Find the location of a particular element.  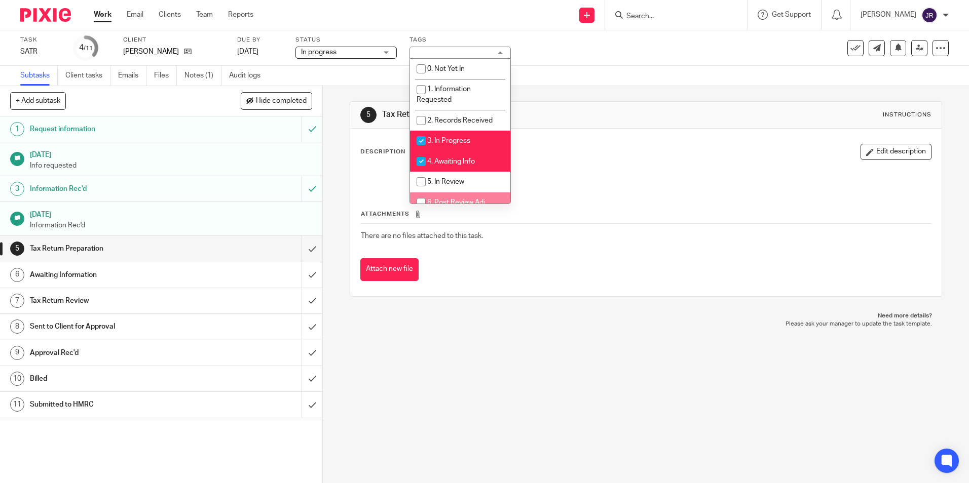

button: Edit description is located at coordinates (896, 152).